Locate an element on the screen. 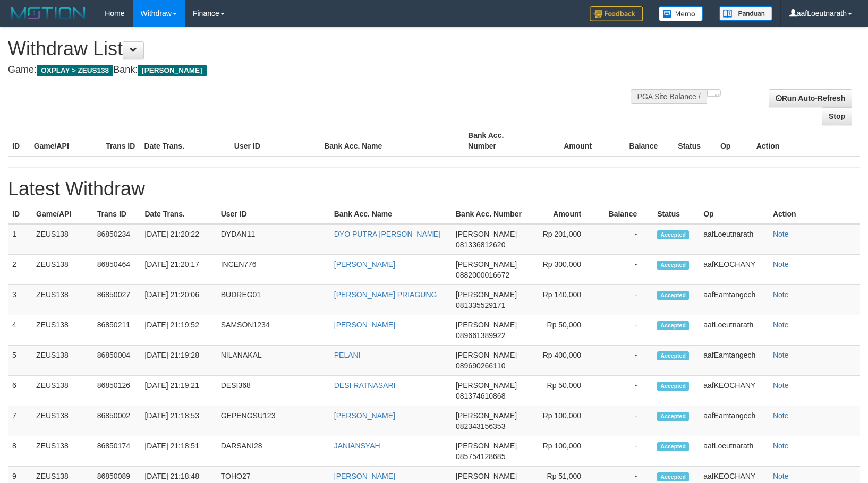 This screenshot has width=868, height=483. a: DESI RATNASARI is located at coordinates (364, 385).